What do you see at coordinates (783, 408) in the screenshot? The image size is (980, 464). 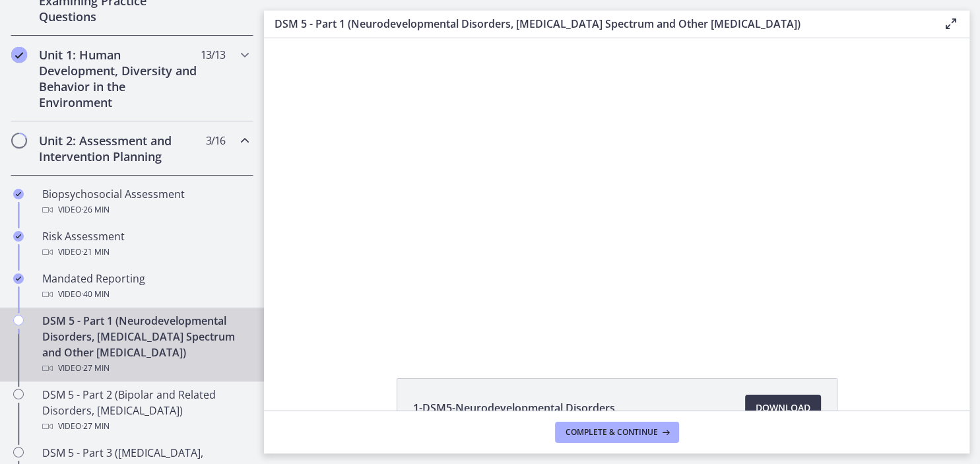 I see `a: Download` at bounding box center [783, 408].